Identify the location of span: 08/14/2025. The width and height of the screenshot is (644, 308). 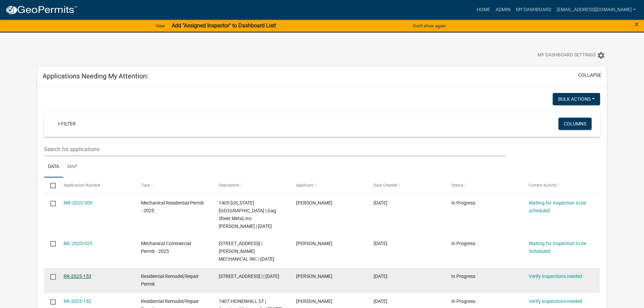
(380, 243).